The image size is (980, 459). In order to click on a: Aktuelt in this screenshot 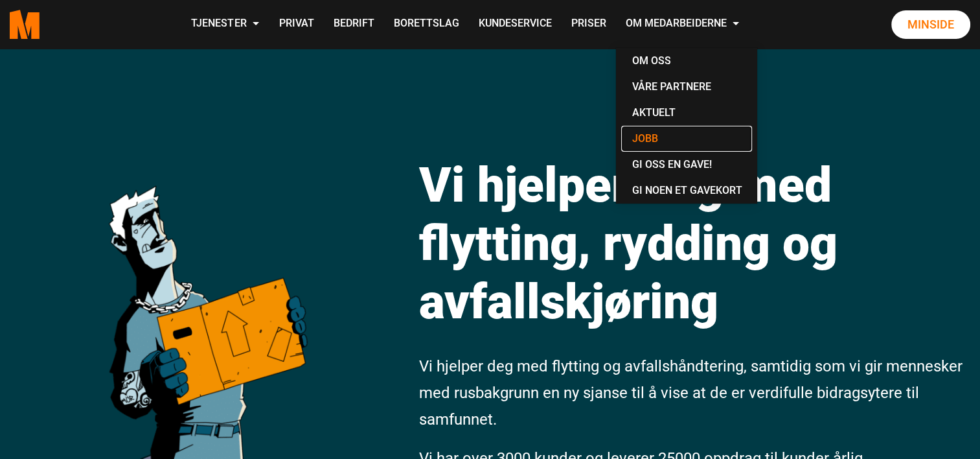, I will do `click(687, 113)`.